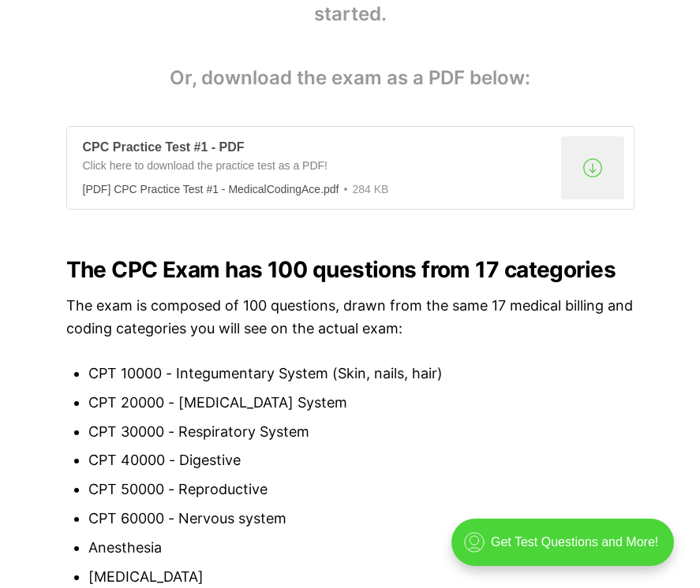 The image size is (700, 588). What do you see at coordinates (361, 490) in the screenshot?
I see `li: CPT 50000 - Reproductive` at bounding box center [361, 490].